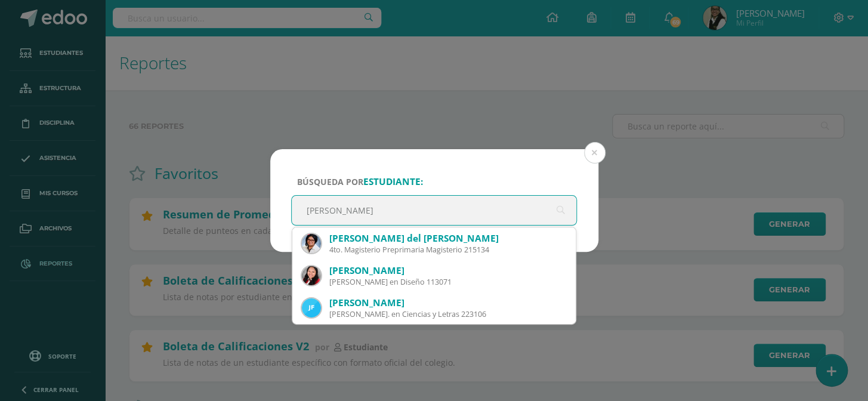 The width and height of the screenshot is (868, 401). Describe the element at coordinates (312, 276) in the screenshot. I see `img: cbb33b0a931626fcdced3ae8fa7fdec1.png` at that location.